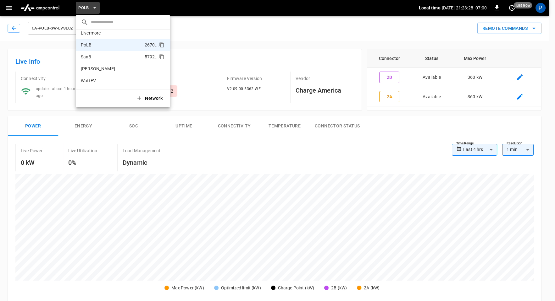  I want to click on p: PoLB, so click(86, 45).